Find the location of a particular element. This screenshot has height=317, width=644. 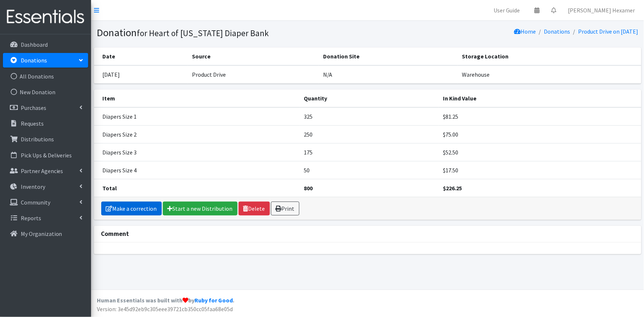

p: Donations is located at coordinates (34, 60).